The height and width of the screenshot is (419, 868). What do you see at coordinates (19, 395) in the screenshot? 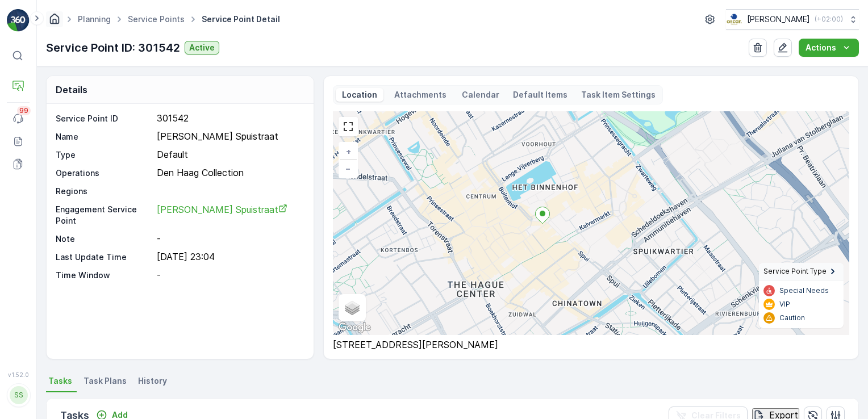
I see `div: SS` at bounding box center [19, 395].